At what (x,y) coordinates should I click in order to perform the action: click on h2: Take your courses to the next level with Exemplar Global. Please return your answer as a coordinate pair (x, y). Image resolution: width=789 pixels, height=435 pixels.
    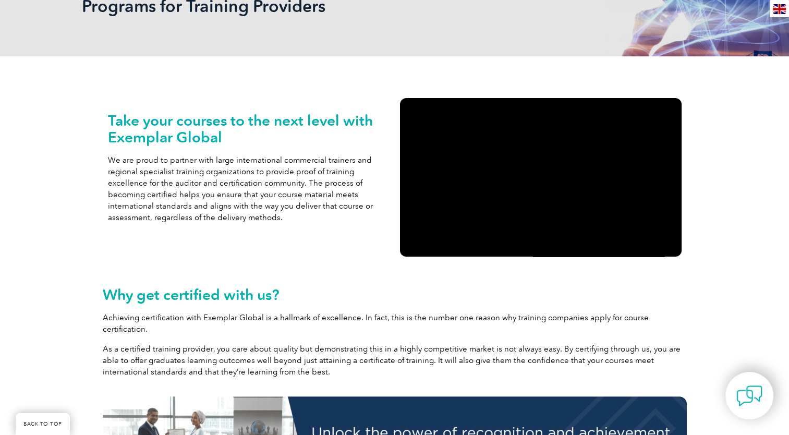
    Looking at the image, I should click on (249, 129).